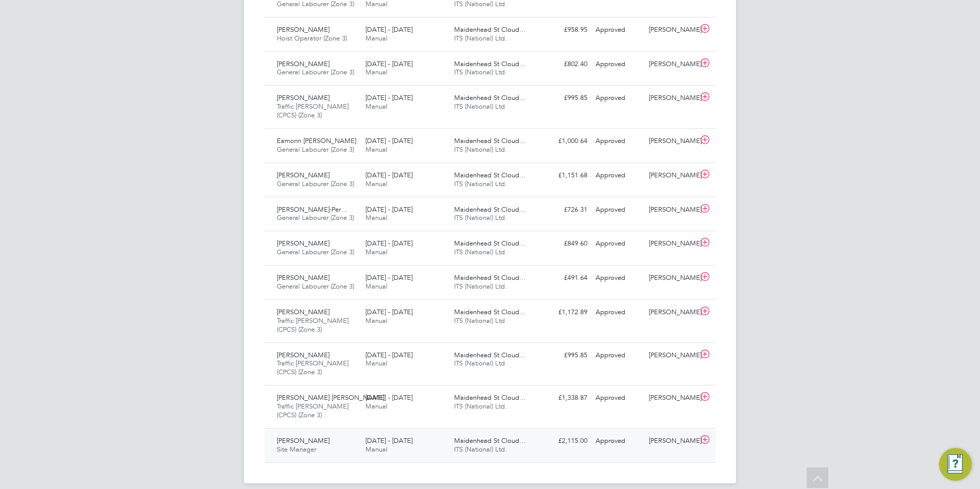 This screenshot has height=489, width=980. I want to click on div: £958.95, so click(565, 30).